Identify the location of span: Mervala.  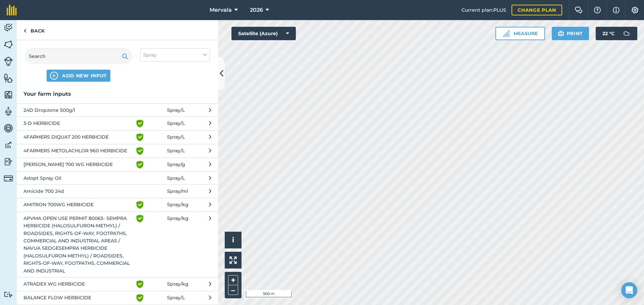
(220, 10).